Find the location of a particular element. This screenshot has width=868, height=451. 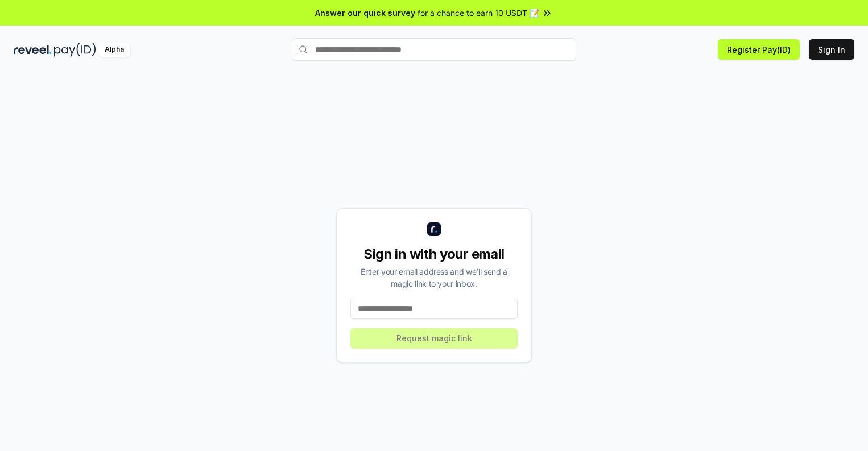

img: reveel_dark is located at coordinates (32, 50).